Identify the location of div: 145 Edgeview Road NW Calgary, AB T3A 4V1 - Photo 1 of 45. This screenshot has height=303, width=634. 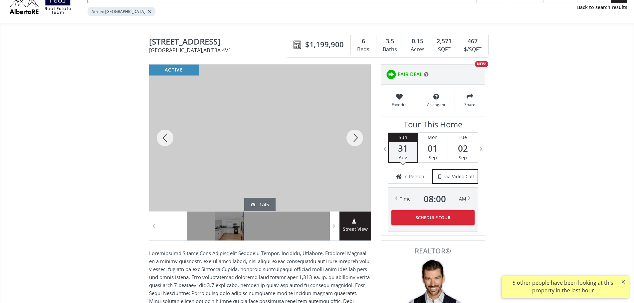
(260, 138).